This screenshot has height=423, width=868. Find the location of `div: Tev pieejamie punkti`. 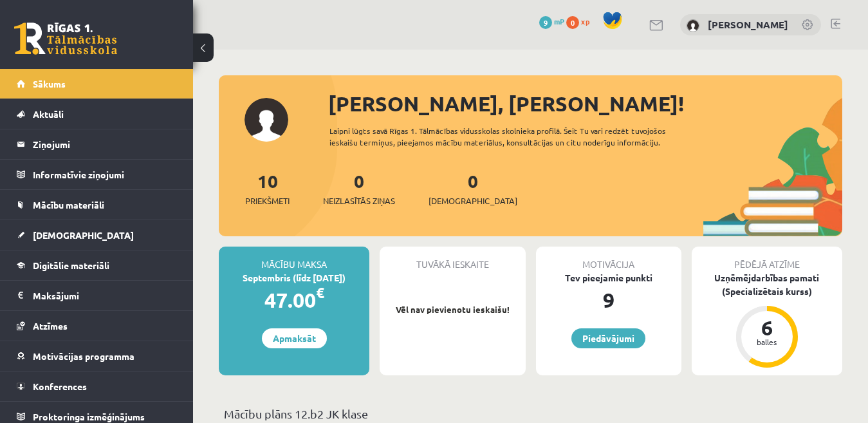

div: Tev pieejamie punkti is located at coordinates (609, 277).